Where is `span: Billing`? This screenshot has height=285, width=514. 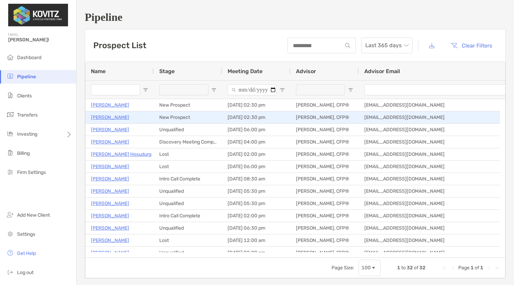 span: Billing is located at coordinates (23, 153).